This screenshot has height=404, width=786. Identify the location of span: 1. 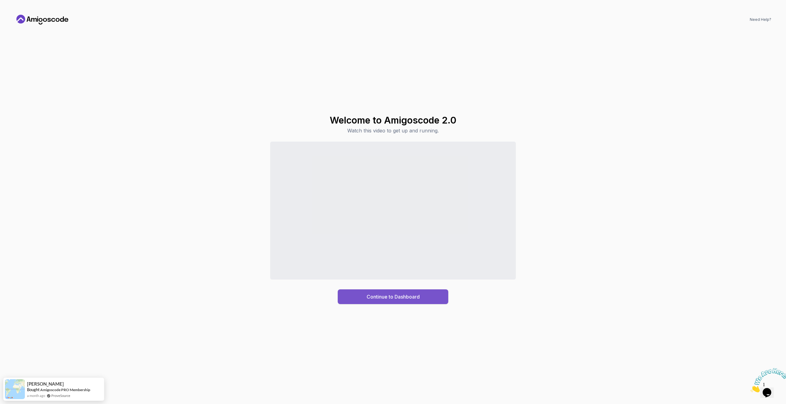
(4, 5).